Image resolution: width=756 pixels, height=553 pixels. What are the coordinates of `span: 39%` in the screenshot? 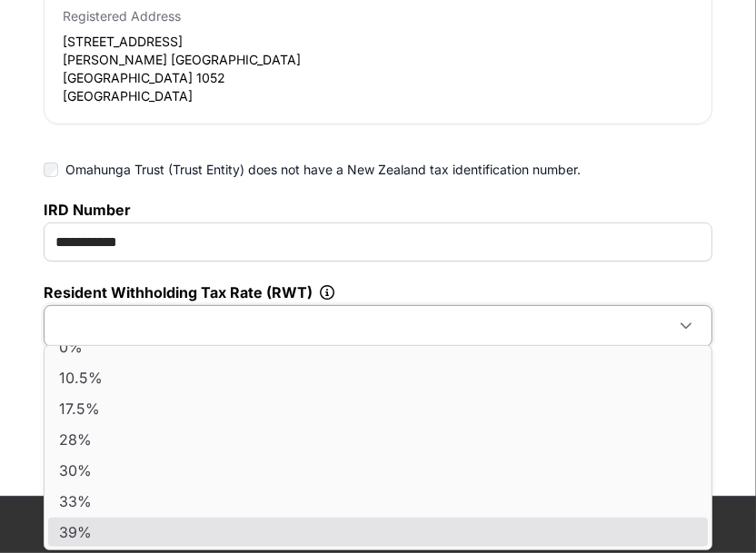 It's located at (76, 532).